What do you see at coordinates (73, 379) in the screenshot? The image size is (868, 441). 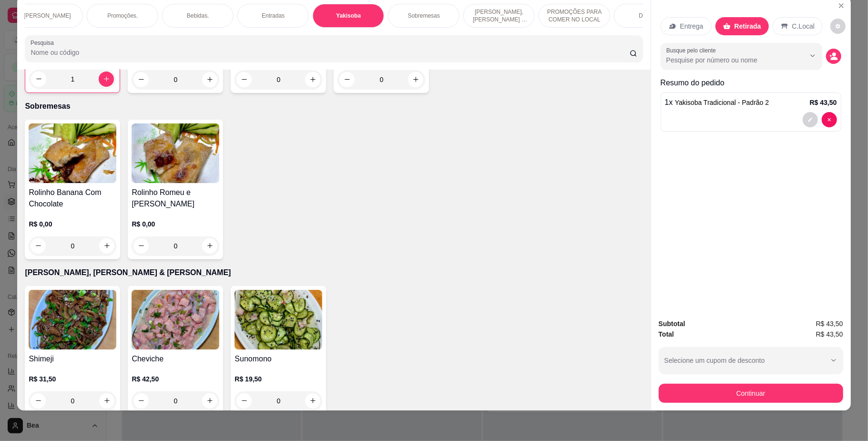 I see `p: R$ 31,50` at bounding box center [73, 379].